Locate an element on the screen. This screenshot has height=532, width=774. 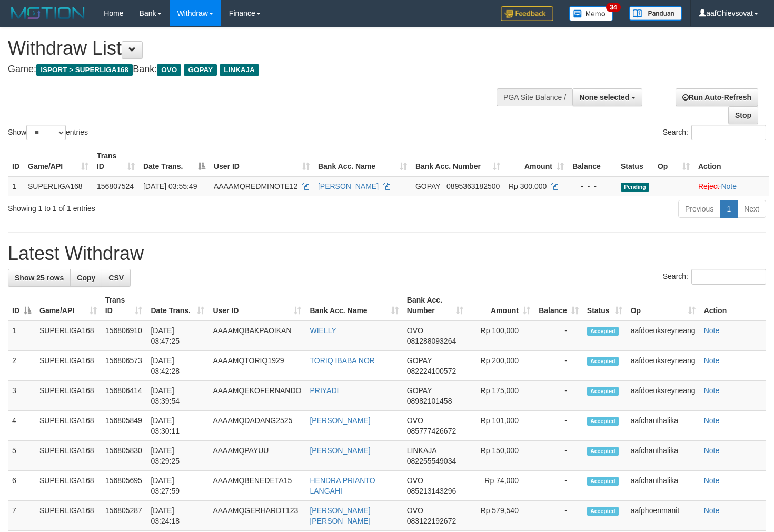
th: User ID: activate to sort column ascending is located at coordinates (256, 305).